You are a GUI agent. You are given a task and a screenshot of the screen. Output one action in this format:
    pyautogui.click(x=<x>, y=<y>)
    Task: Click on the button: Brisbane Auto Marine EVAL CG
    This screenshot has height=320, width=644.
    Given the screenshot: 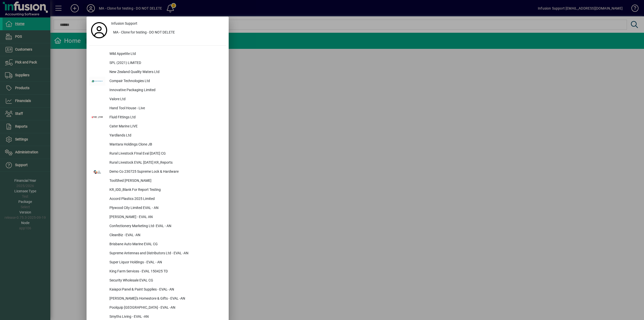 What is the action you would take?
    pyautogui.click(x=157, y=244)
    